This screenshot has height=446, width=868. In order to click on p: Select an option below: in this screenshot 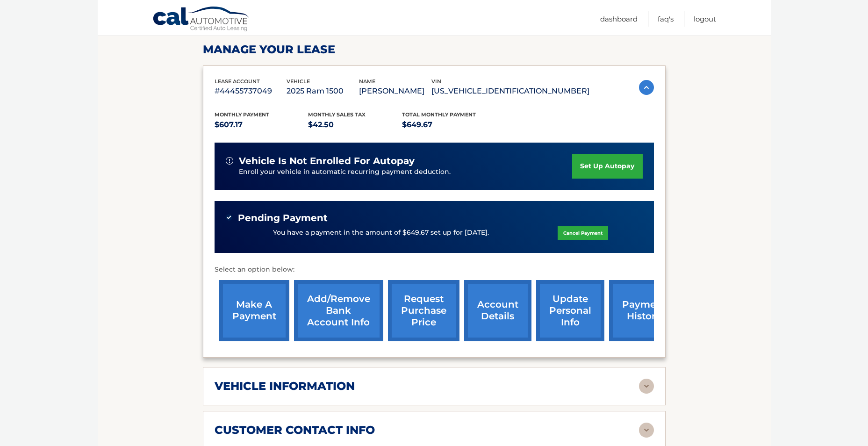, I will do `click(434, 269)`.